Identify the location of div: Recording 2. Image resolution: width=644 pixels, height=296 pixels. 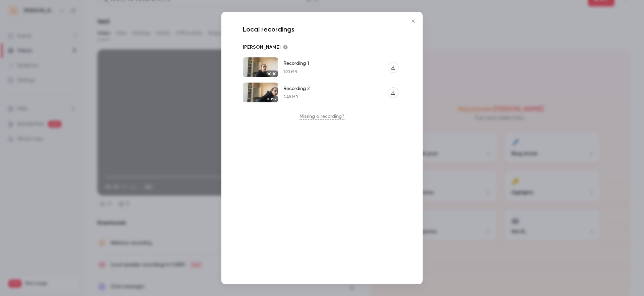
(297, 88).